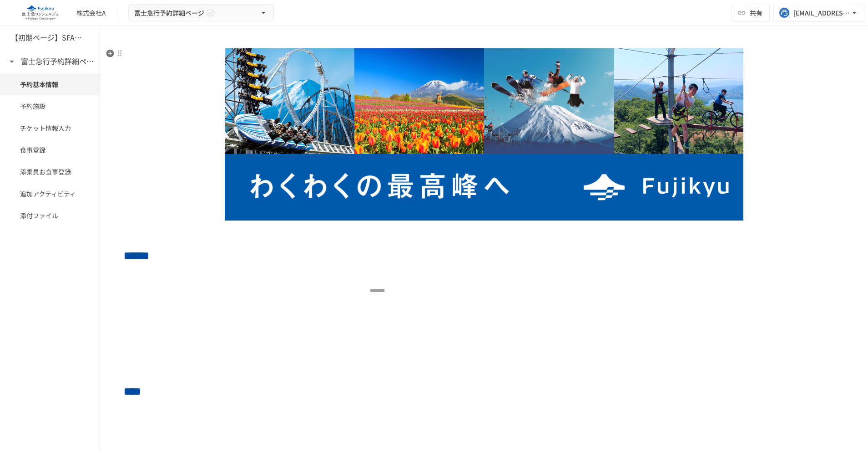  What do you see at coordinates (50, 194) in the screenshot?
I see `span: 追加アクティビティ` at bounding box center [50, 194].